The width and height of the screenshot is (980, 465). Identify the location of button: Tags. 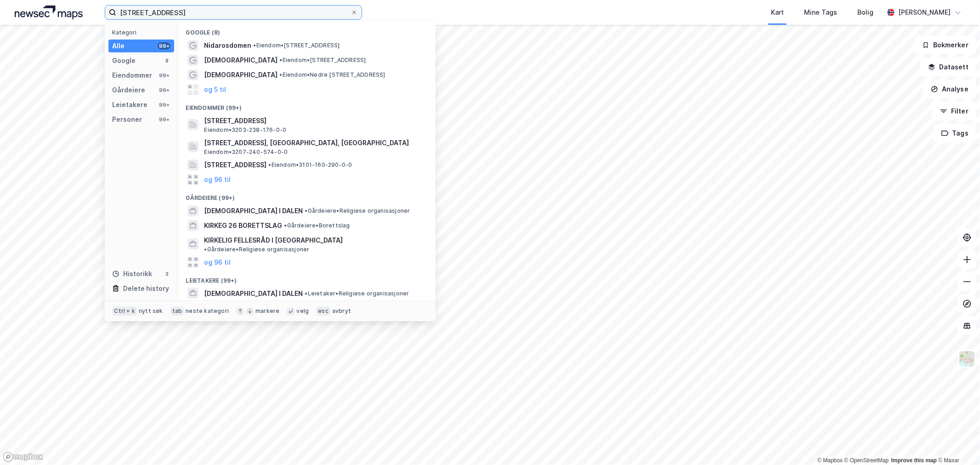
(955, 133).